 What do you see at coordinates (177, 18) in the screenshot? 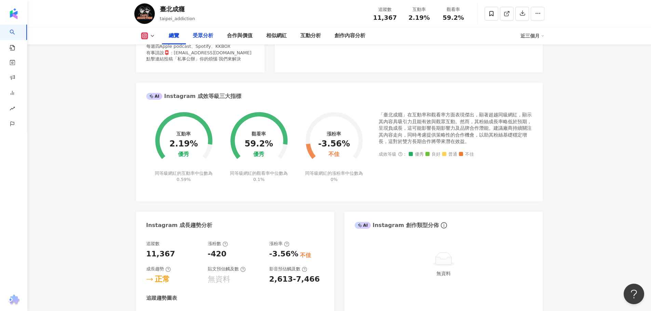
I see `span: taipei_addiction` at bounding box center [177, 18].